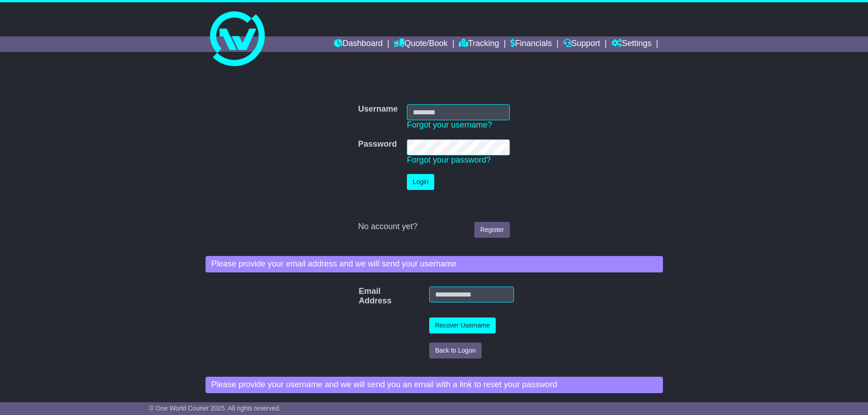 This screenshot has width=868, height=415. I want to click on label: Username, so click(378, 109).